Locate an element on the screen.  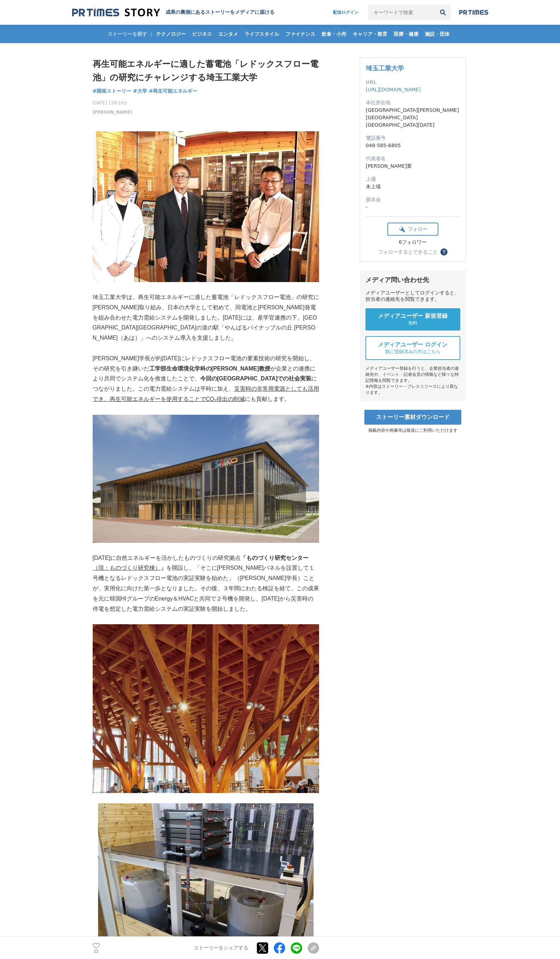
a: prtimes is located at coordinates (474, 13).